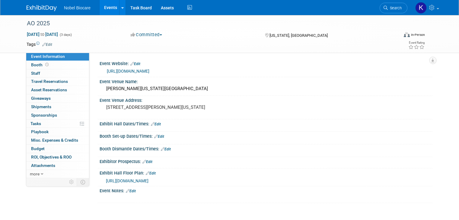 This screenshot has width=459, height=220. I want to click on span: to, so click(42, 34).